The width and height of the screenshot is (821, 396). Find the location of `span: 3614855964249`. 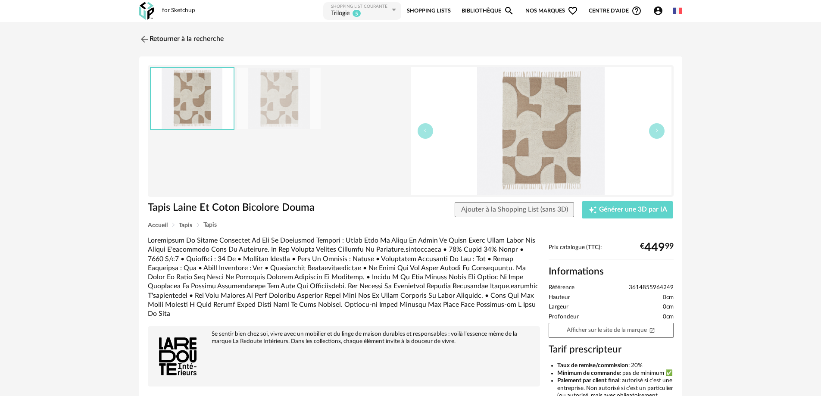

span: 3614855964249 is located at coordinates (651, 288).